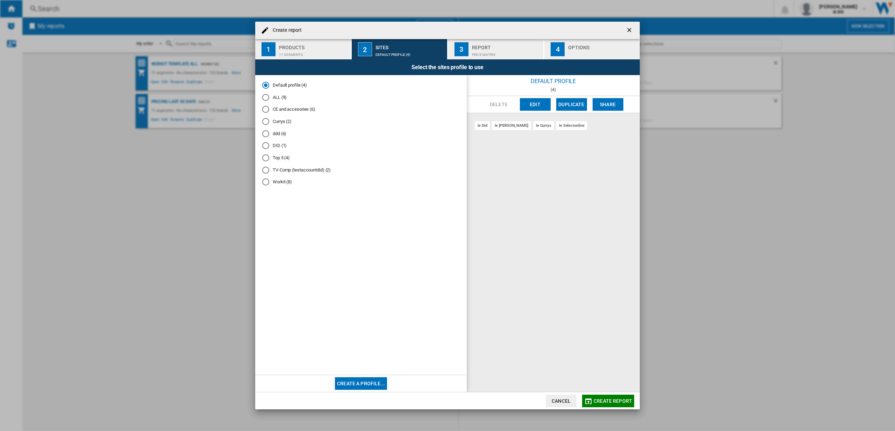  I want to click on button: getI18NText('BUTTONS.CLOSE_DIALOG'), so click(630, 30).